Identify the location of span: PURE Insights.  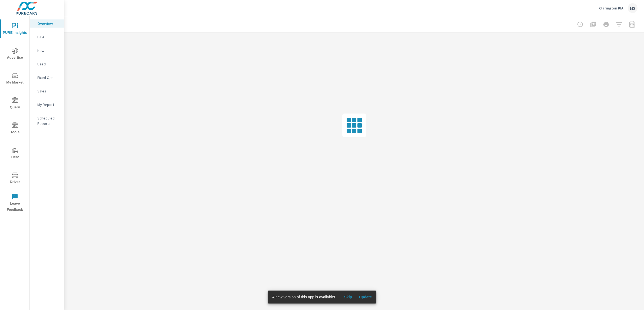
(15, 29).